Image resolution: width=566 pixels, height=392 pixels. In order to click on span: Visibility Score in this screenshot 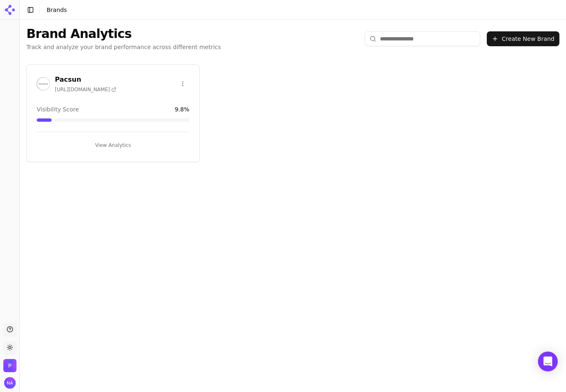, I will do `click(58, 110)`.